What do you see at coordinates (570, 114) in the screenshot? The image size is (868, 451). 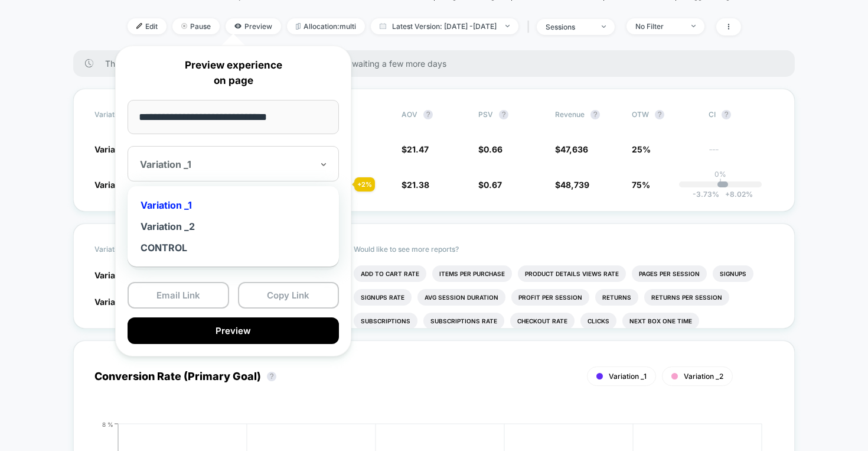 I see `span: Revenue` at bounding box center [570, 114].